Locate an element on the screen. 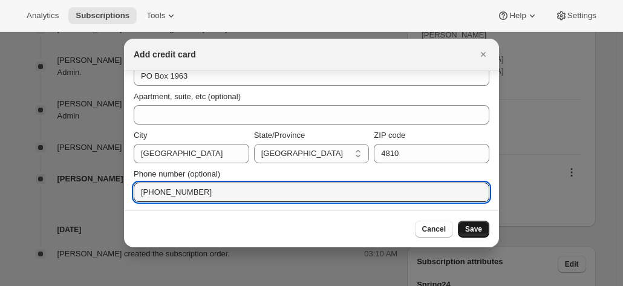 The image size is (623, 286). button: Close is located at coordinates (483, 54).